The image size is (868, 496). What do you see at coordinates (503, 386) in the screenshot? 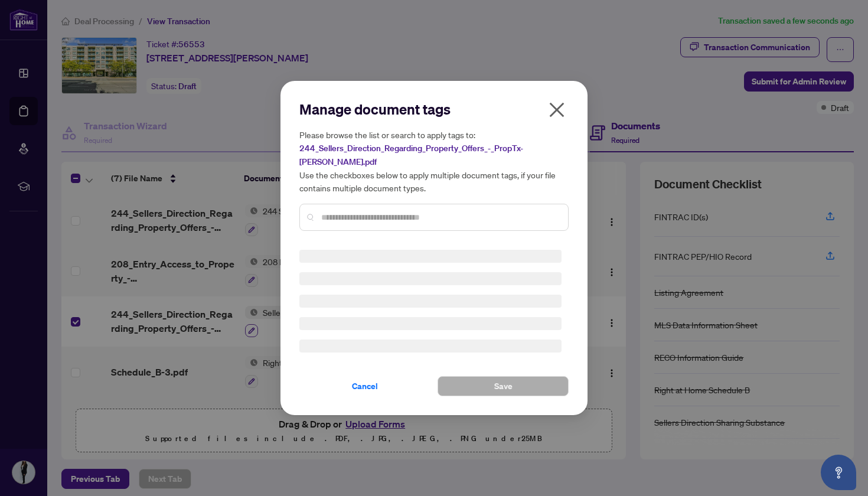
I see `button: Save` at bounding box center [503, 386].